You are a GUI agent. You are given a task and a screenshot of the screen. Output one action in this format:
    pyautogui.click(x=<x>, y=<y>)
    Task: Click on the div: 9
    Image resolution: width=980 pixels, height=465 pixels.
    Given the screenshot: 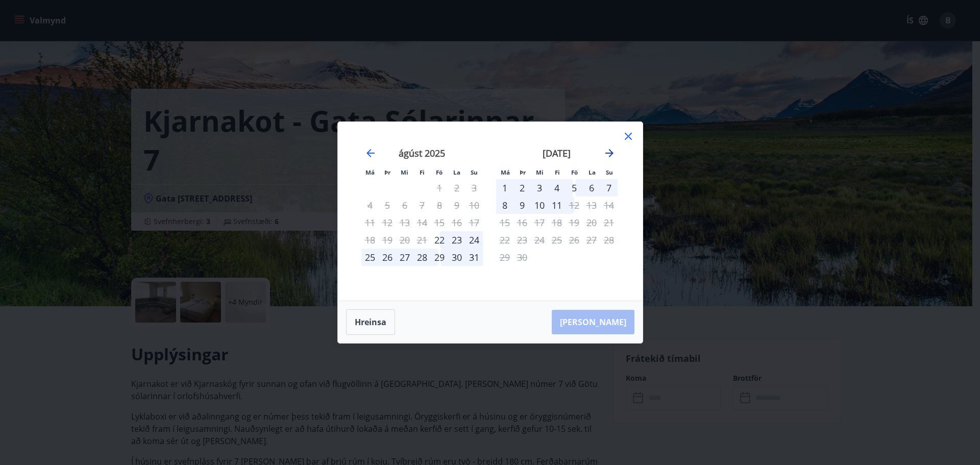 What is the action you would take?
    pyautogui.click(x=522, y=206)
    